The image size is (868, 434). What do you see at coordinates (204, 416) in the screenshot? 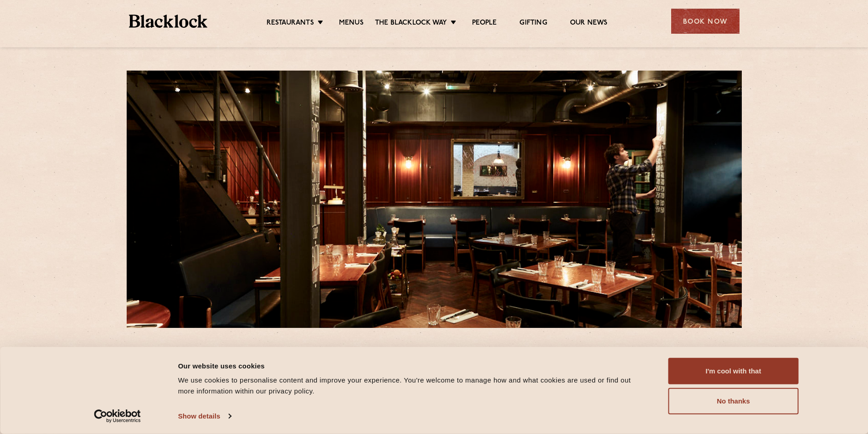
I see `a: Show details` at bounding box center [204, 416].